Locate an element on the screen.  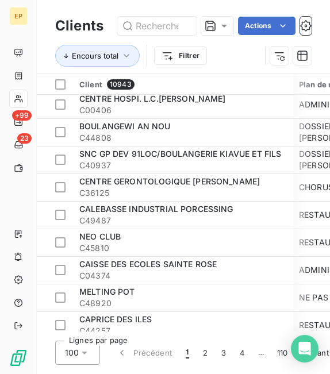
span: 100 is located at coordinates (72, 353).